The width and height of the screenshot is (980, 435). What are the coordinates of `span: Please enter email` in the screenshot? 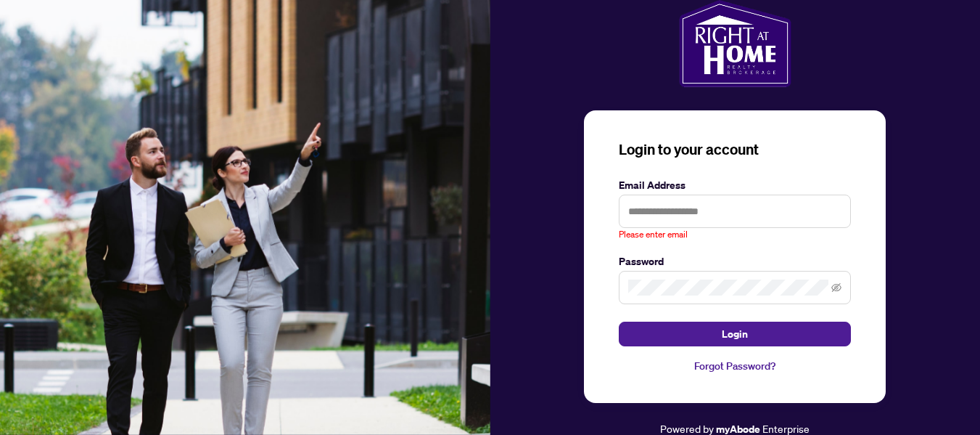 It's located at (652, 235).